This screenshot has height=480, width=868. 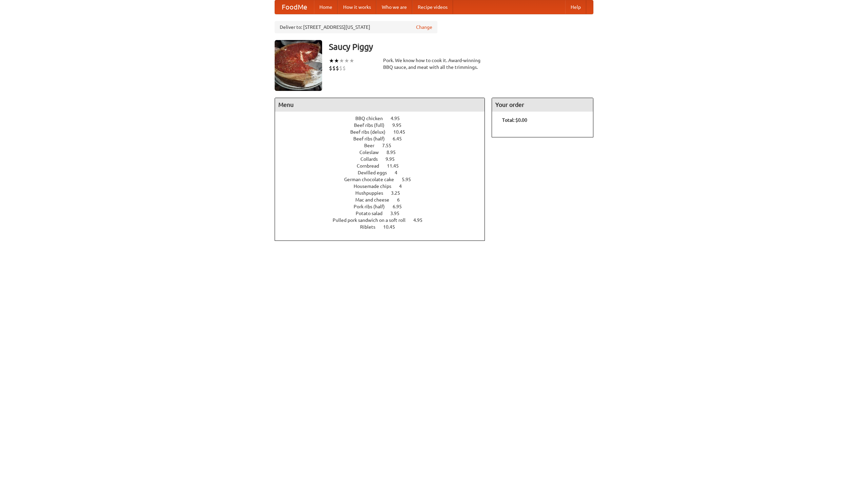 What do you see at coordinates (384, 200) in the screenshot?
I see `a: Mac and cheese 6` at bounding box center [384, 200].